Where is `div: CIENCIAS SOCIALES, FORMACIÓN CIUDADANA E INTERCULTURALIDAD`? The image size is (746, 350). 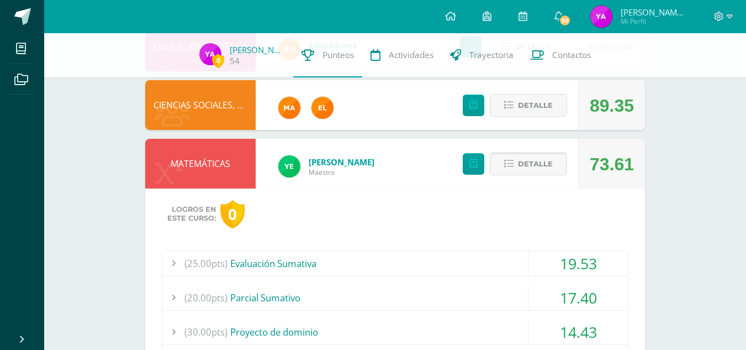 div: CIENCIAS SOCIALES, FORMACIÓN CIUDADANA E INTERCULTURALIDAD is located at coordinates (201, 105).